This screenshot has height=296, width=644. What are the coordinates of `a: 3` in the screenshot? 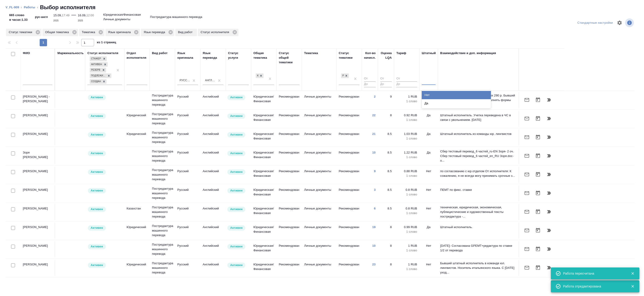 It's located at (375, 190).